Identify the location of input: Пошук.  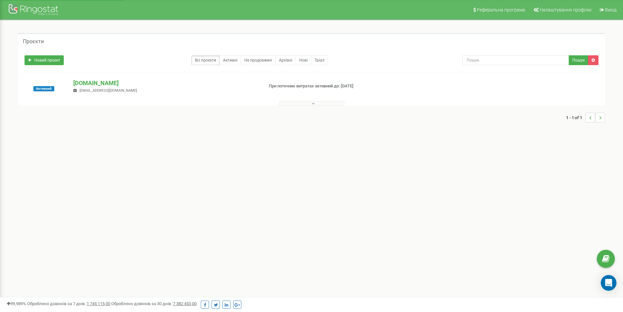
(515, 60).